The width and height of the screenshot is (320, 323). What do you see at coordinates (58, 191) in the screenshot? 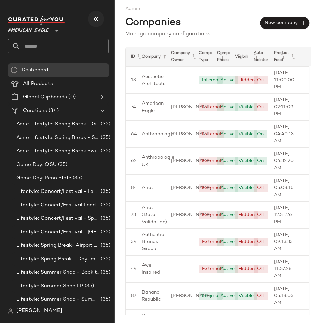
I see `span: Lifestyle: Concert/Festival - Femme` at bounding box center [58, 191].